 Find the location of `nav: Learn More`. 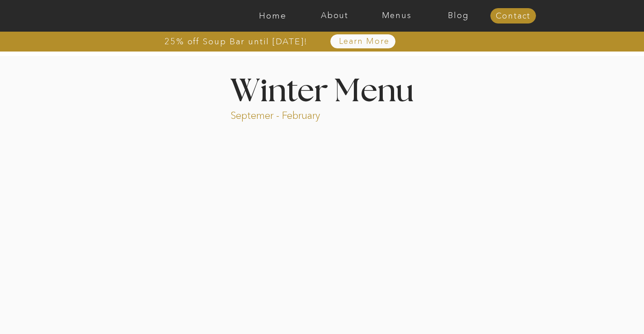

nav: Learn More is located at coordinates (364, 42).